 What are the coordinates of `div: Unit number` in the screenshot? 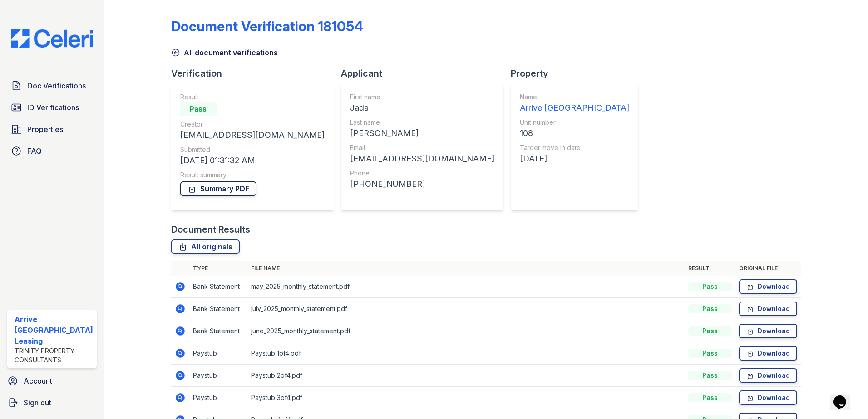 It's located at (574, 122).